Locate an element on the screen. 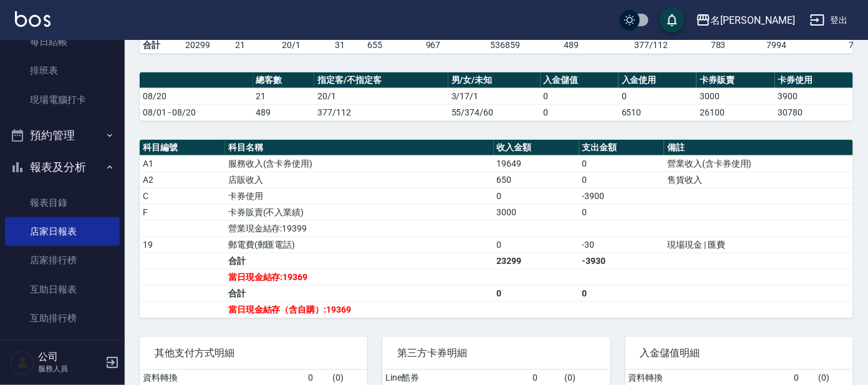 This screenshot has width=868, height=385. td: 營業現金結存:19399 is located at coordinates (359, 228).